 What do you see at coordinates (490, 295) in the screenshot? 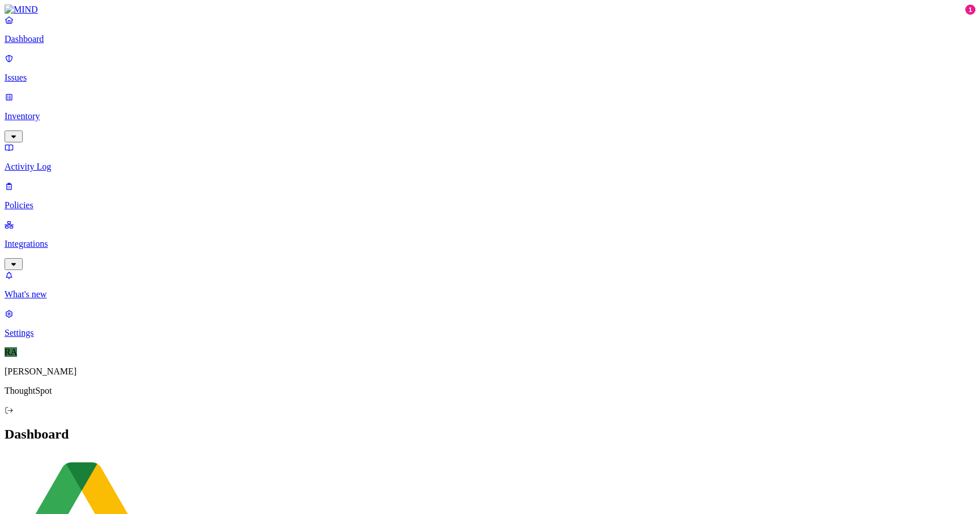
I see `p: What's new` at bounding box center [490, 295].